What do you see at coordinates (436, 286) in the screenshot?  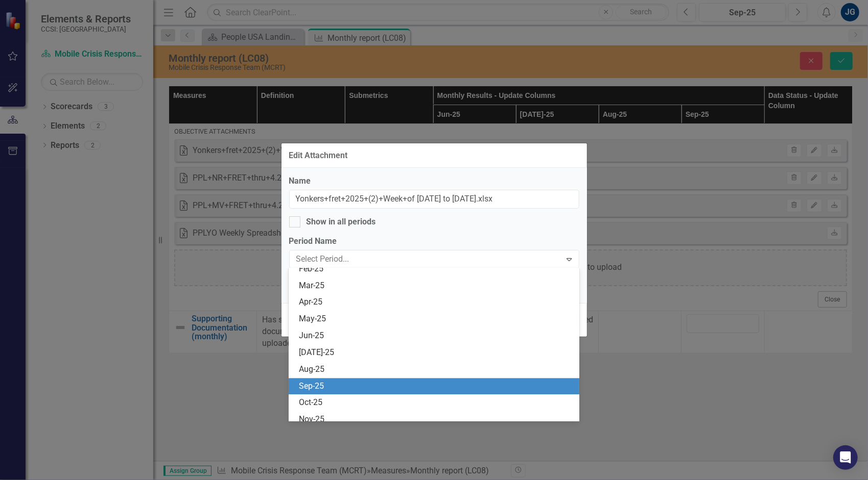 I see `div: Mar-25` at bounding box center [436, 286].